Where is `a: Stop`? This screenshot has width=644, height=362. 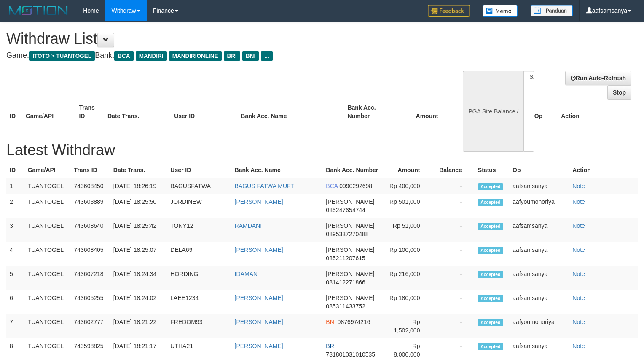
a: Stop is located at coordinates (620, 93).